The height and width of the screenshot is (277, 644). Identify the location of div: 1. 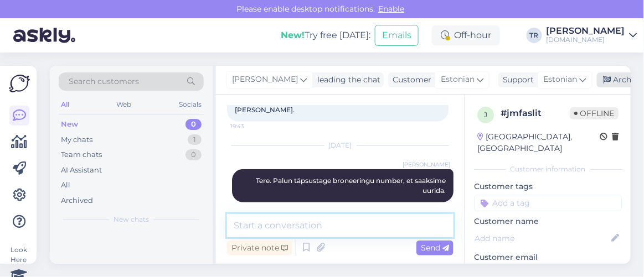
(195, 140).